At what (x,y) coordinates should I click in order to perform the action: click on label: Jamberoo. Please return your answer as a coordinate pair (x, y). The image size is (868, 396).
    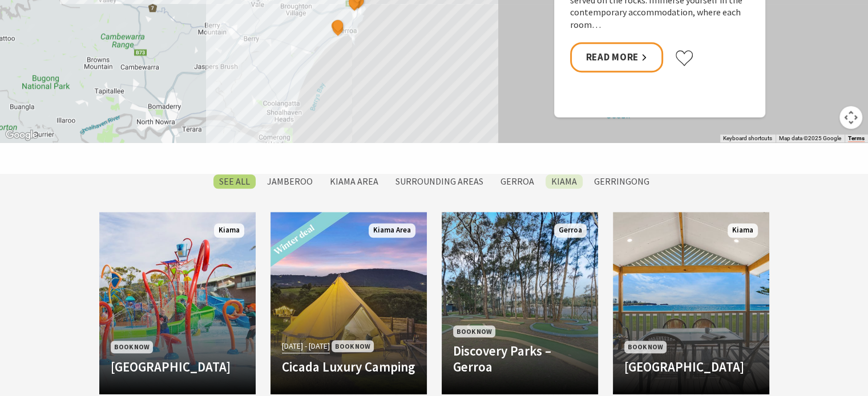
    Looking at the image, I should click on (290, 181).